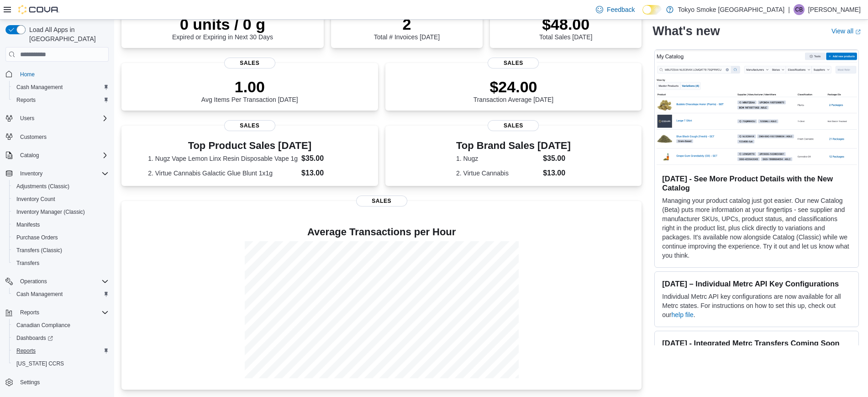 This screenshot has height=397, width=868. What do you see at coordinates (407, 24) in the screenshot?
I see `p: 2` at bounding box center [407, 24].